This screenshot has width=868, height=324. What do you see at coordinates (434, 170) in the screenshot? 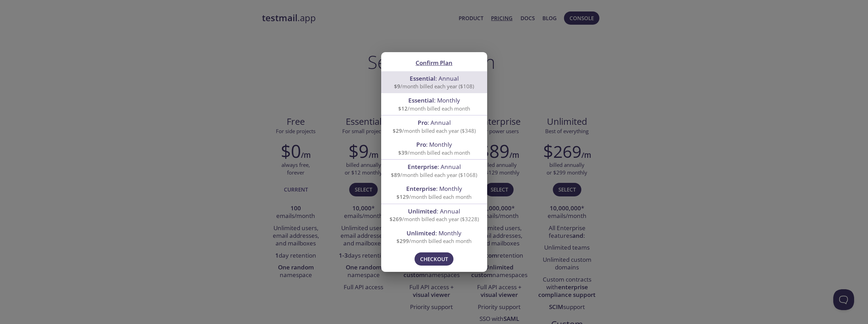
I see `div: Enterprise: Annual$89/month billed each year ($1068)` at bounding box center [434, 170].